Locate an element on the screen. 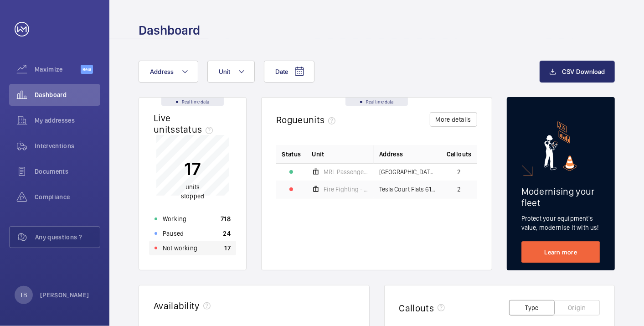 The image size is (644, 326). h2: Callouts is located at coordinates (417, 308).